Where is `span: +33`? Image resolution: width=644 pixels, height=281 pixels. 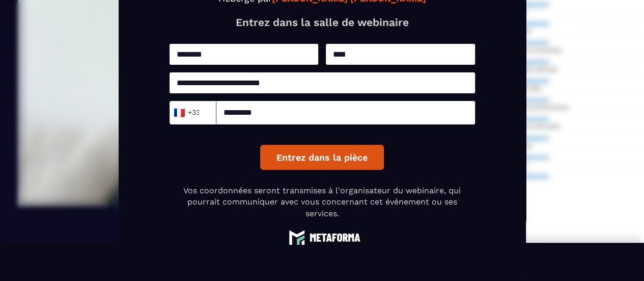
span: +33 is located at coordinates (187, 113).